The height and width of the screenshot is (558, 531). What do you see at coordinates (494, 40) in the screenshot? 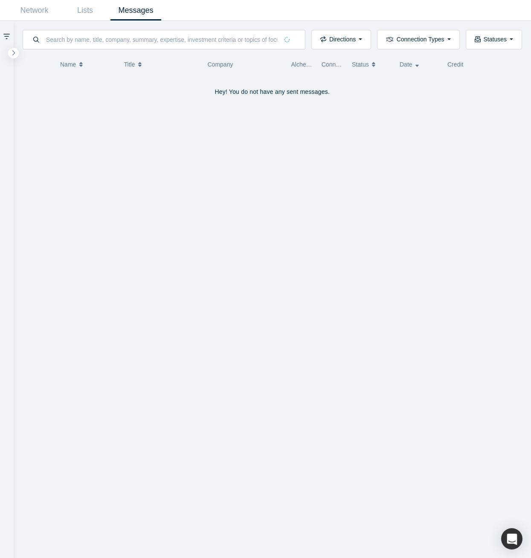
I see `button: Statuses` at bounding box center [494, 40].